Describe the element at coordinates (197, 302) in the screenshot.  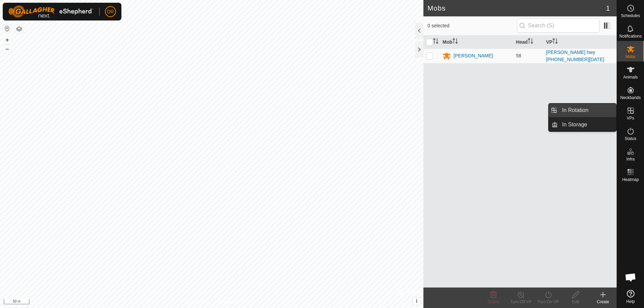
I see `a: Privacy Policy` at that location.